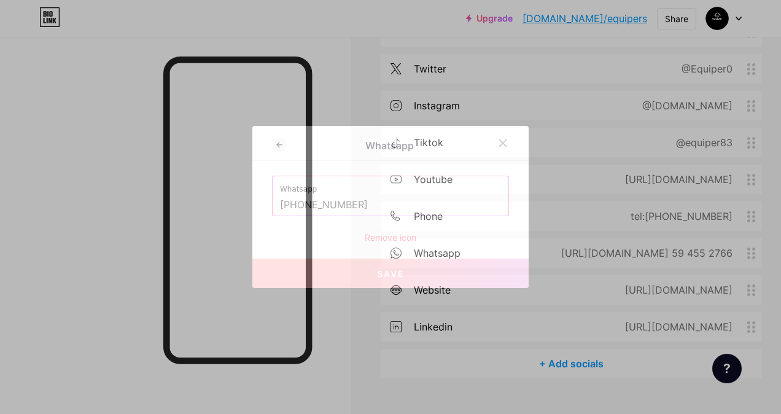 The width and height of the screenshot is (781, 414). I want to click on button: Save, so click(390, 273).